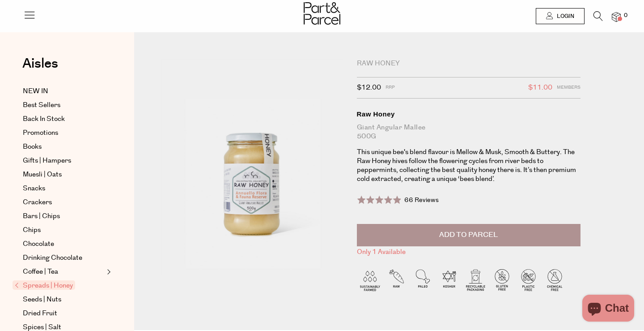 The image size is (644, 331). I want to click on span: Bars | Chips, so click(41, 216).